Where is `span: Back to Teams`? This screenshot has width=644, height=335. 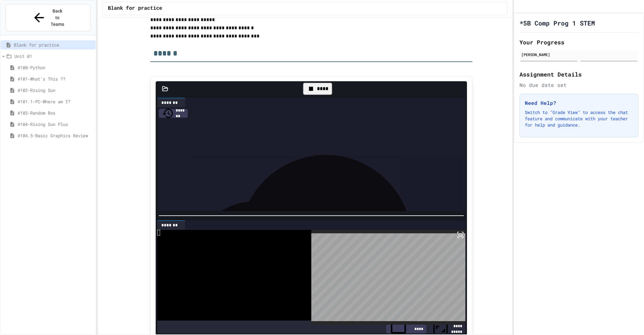
span: Back to Teams is located at coordinates (57, 18).